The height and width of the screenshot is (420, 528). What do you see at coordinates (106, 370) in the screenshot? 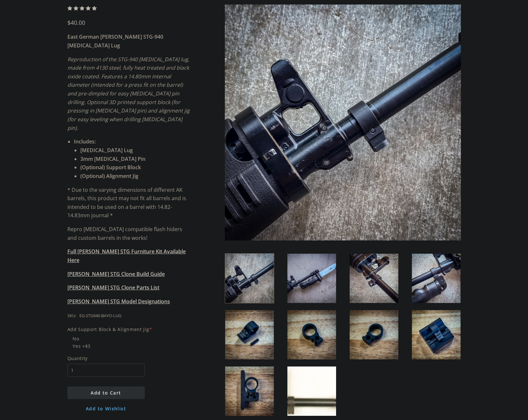
I see `input: Quantity` at bounding box center [106, 370].